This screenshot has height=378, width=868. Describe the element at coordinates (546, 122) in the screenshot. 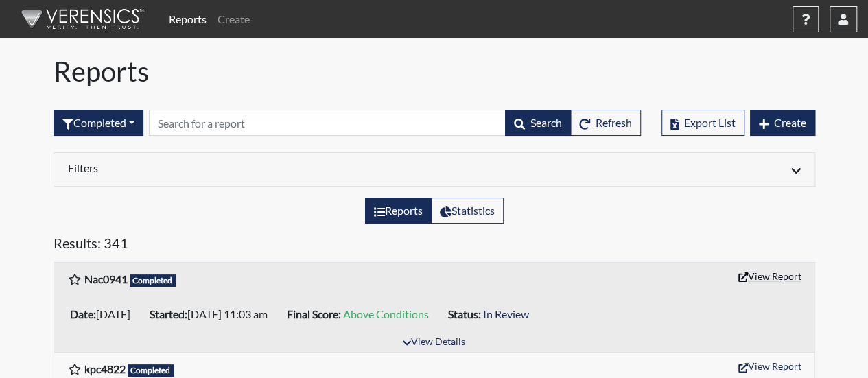

I see `span: Search` at that location.